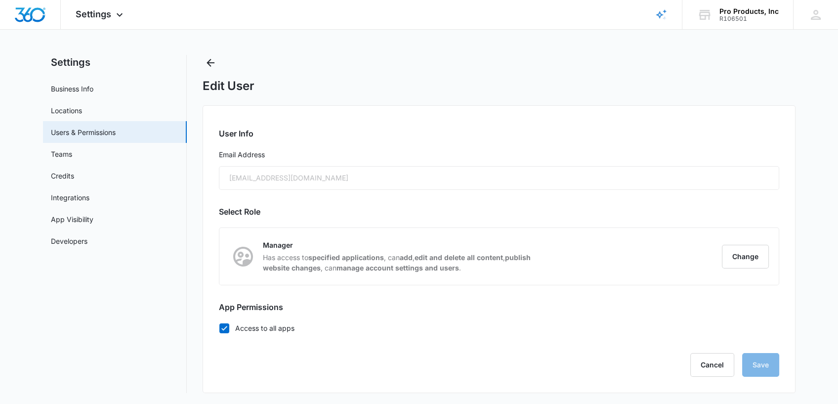 The width and height of the screenshot is (838, 404). I want to click on label: Email Address, so click(499, 155).